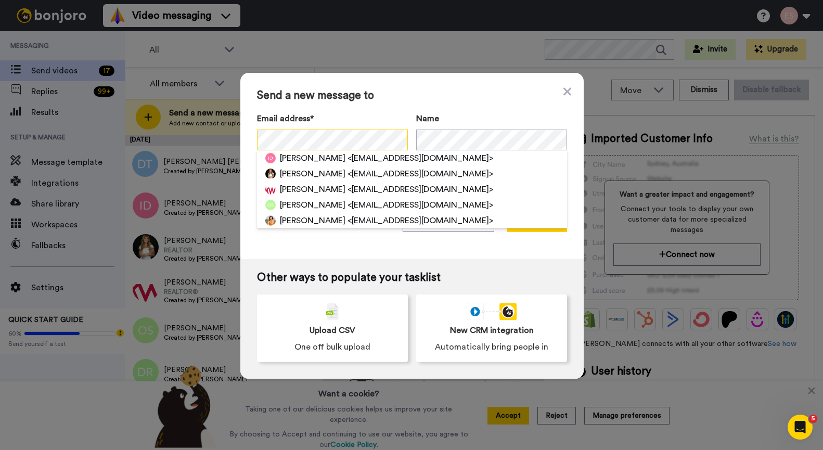  What do you see at coordinates (332, 347) in the screenshot?
I see `span: One off bulk upload` at bounding box center [332, 347].